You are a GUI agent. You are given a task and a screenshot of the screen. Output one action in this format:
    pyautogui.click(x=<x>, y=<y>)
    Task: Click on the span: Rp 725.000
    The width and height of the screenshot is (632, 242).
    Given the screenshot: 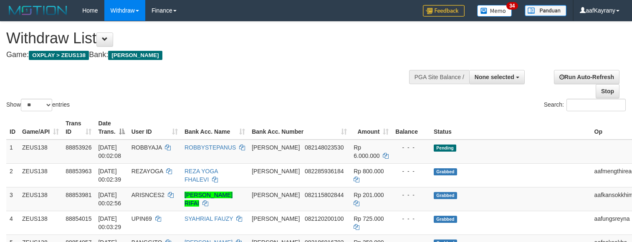 What is the action you would take?
    pyautogui.click(x=368, y=219)
    